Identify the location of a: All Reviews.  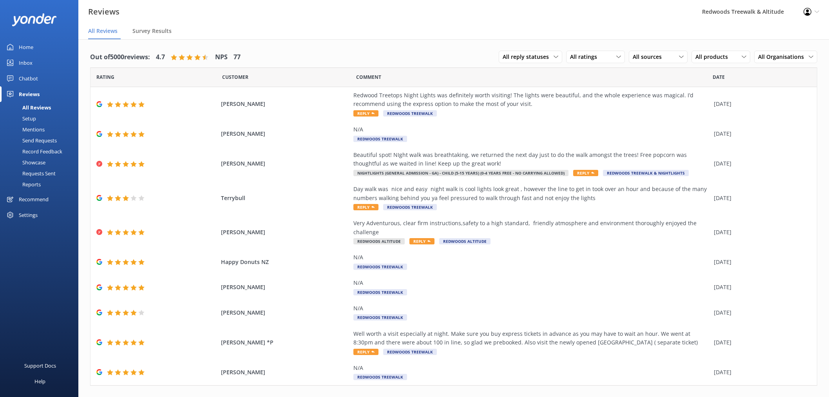
(42, 107).